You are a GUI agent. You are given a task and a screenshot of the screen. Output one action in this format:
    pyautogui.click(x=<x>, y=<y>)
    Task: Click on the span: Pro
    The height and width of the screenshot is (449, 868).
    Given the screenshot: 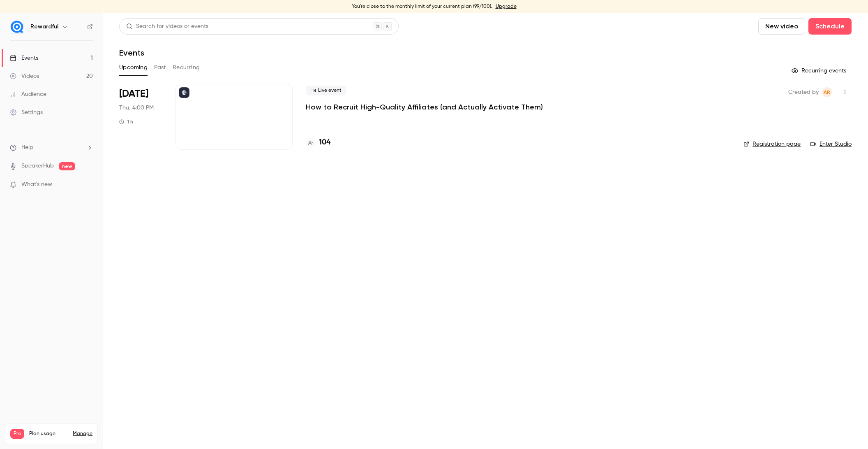 What is the action you would take?
    pyautogui.click(x=17, y=433)
    